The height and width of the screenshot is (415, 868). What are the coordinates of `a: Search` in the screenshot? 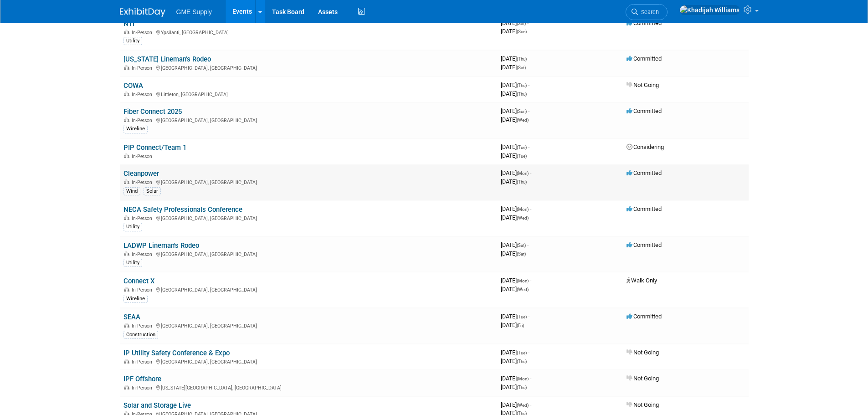 It's located at (646, 12).